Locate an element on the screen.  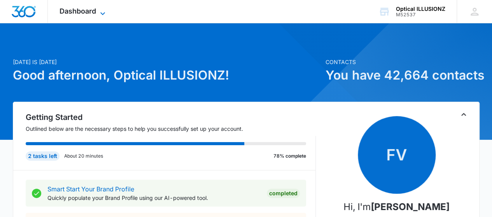
h2: Getting Started is located at coordinates (171, 117).